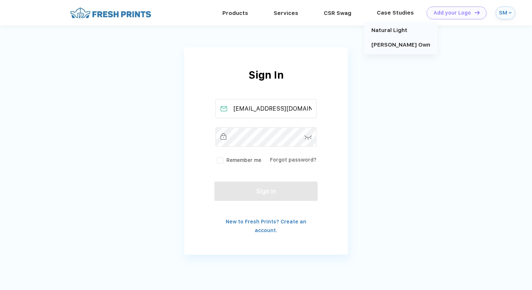 The height and width of the screenshot is (290, 532). What do you see at coordinates (266, 108) in the screenshot?
I see `input: Email` at bounding box center [266, 108].